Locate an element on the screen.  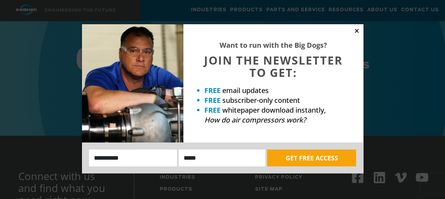
strong: Want to run with the Big Dogs? is located at coordinates (273, 45).